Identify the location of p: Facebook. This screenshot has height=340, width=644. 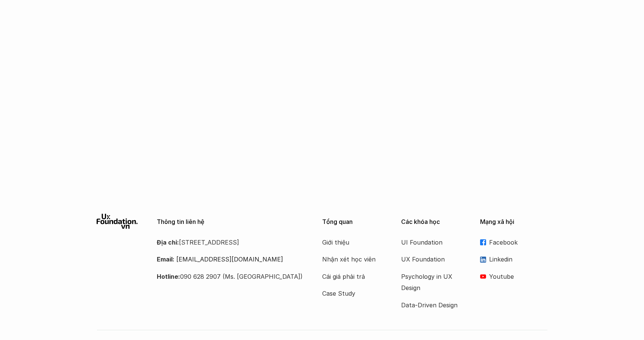
(518, 242).